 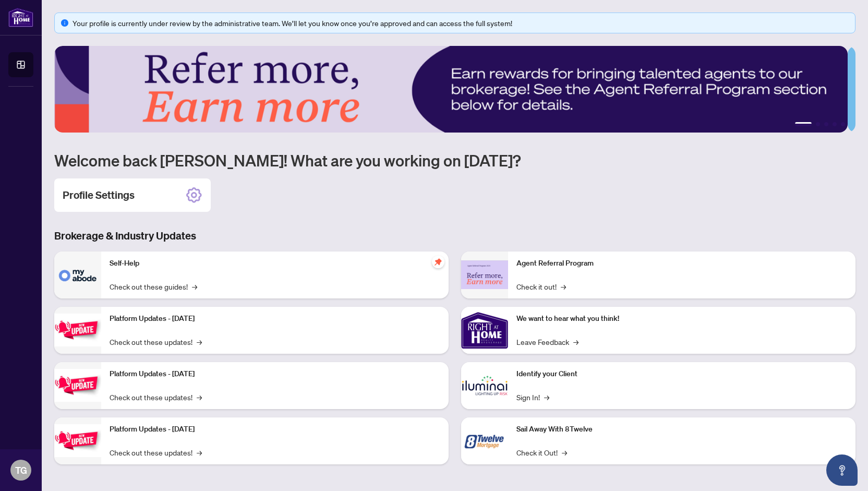 What do you see at coordinates (78, 440) in the screenshot?
I see `img: Platform Updates - June 23, 2025` at bounding box center [78, 440].